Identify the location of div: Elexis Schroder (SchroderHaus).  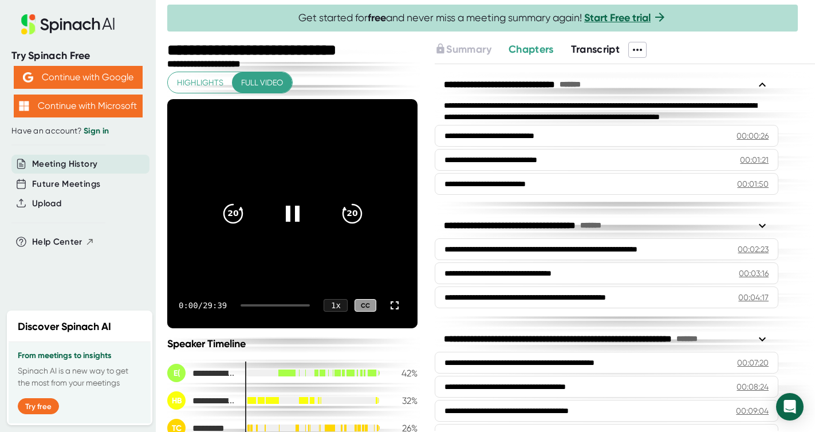
(202, 373).